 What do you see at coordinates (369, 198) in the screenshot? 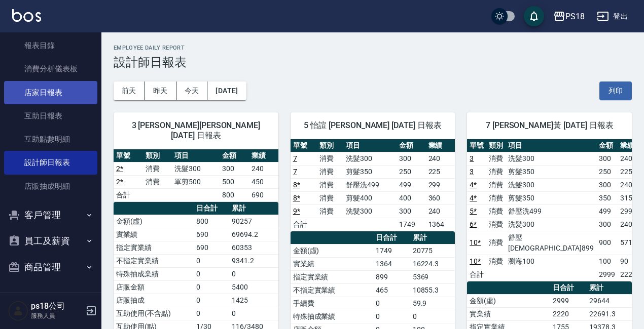
I see `td: 剪髮400` at bounding box center [369, 198].